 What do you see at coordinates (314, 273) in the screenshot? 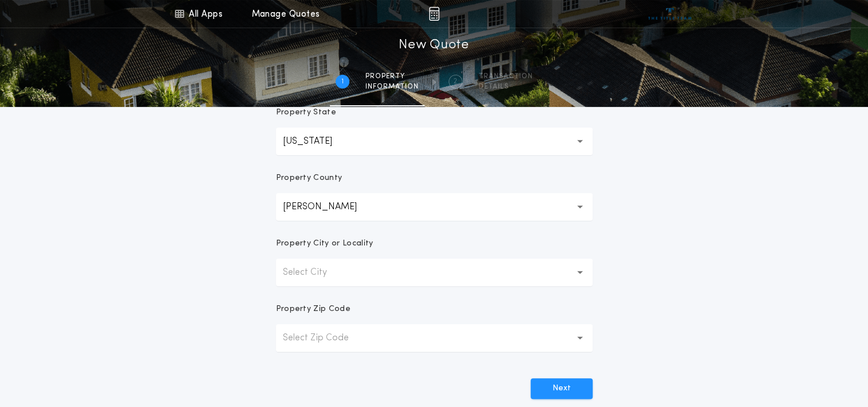
I see `p: Select City` at bounding box center [314, 273].